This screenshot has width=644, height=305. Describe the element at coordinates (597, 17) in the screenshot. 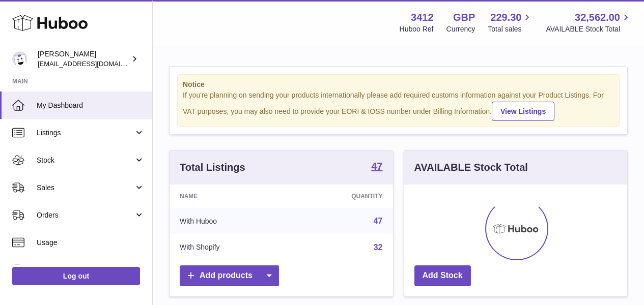

I see `span: 32,562.00` at that location.